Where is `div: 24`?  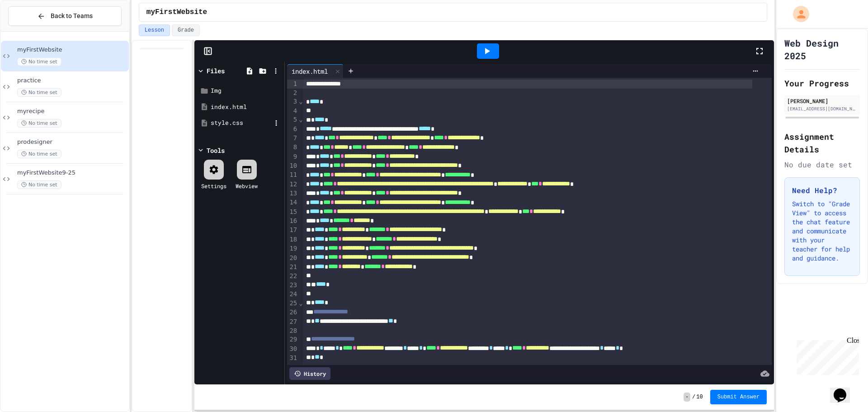
div: 24 is located at coordinates (293, 294).